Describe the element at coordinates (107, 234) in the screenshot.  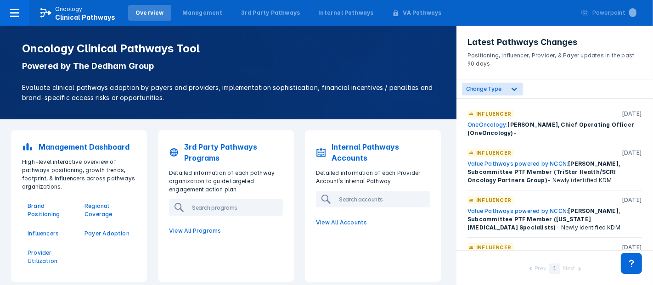
I see `a: Payer Adoption` at that location.